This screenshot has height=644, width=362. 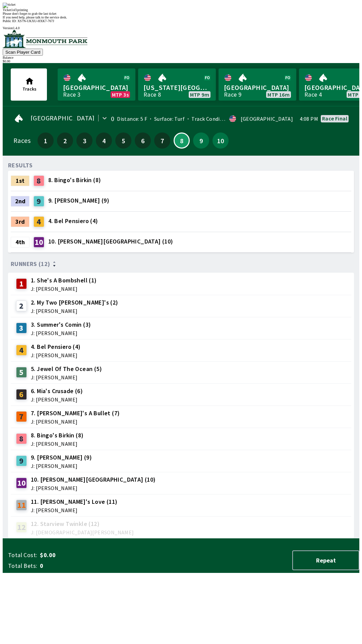 What do you see at coordinates (61, 325) in the screenshot?
I see `span: 3. Summer's Comin (3)` at bounding box center [61, 325].